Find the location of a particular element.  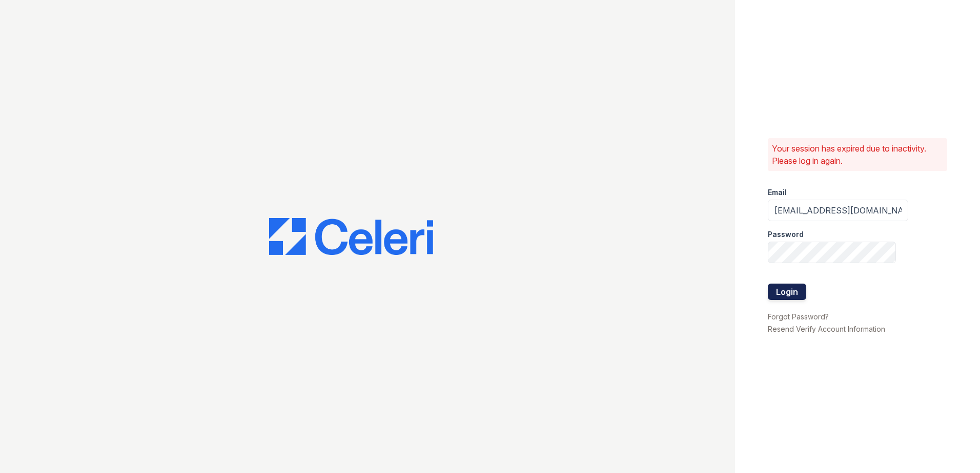

label: Password is located at coordinates (786, 235).